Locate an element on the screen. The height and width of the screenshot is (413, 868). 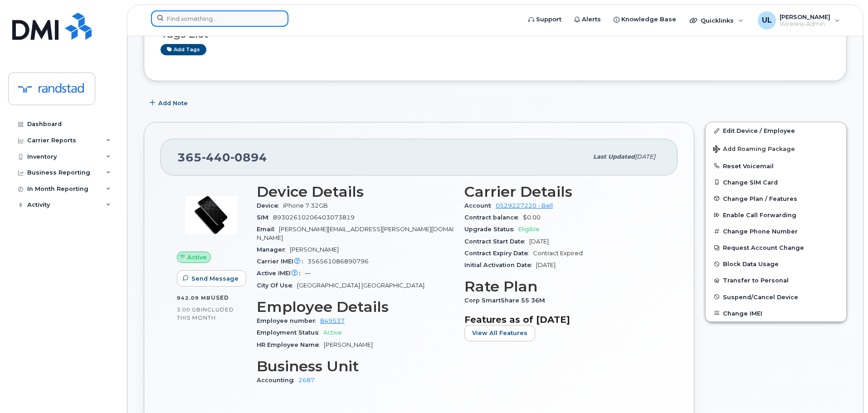
button: Enable Call Forwarding is located at coordinates (776, 215).